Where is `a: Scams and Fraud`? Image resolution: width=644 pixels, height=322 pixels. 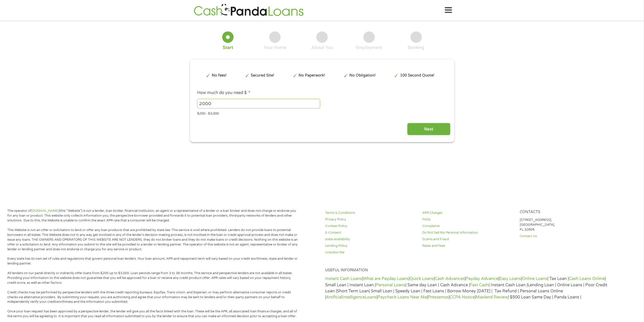 a: Scams and Fraud is located at coordinates (468, 239).